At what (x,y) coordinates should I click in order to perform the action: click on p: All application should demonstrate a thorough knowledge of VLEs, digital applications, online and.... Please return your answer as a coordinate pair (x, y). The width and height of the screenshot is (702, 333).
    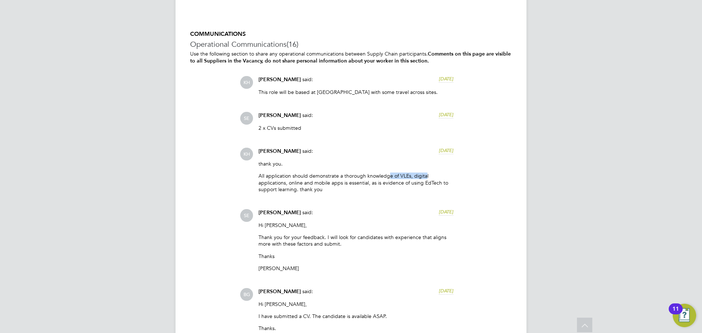
    Looking at the image, I should click on (356, 182).